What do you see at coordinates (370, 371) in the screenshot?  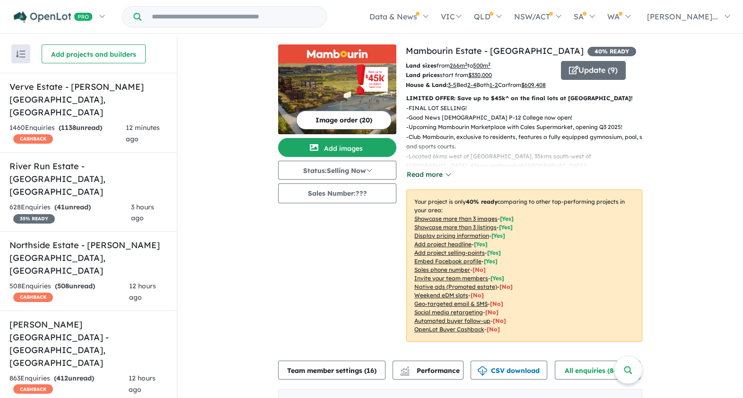 I see `span: 16` at bounding box center [370, 371].